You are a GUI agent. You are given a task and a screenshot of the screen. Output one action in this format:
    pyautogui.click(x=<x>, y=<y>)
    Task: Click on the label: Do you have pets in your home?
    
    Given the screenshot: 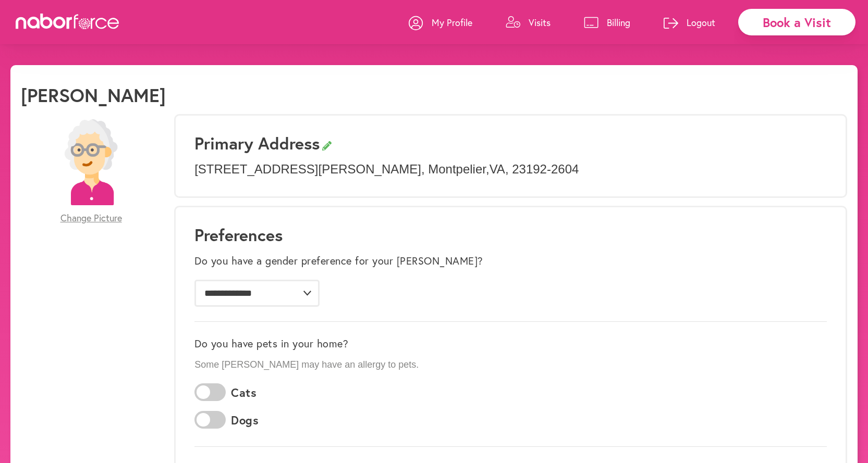 What is the action you would take?
    pyautogui.click(x=271, y=344)
    